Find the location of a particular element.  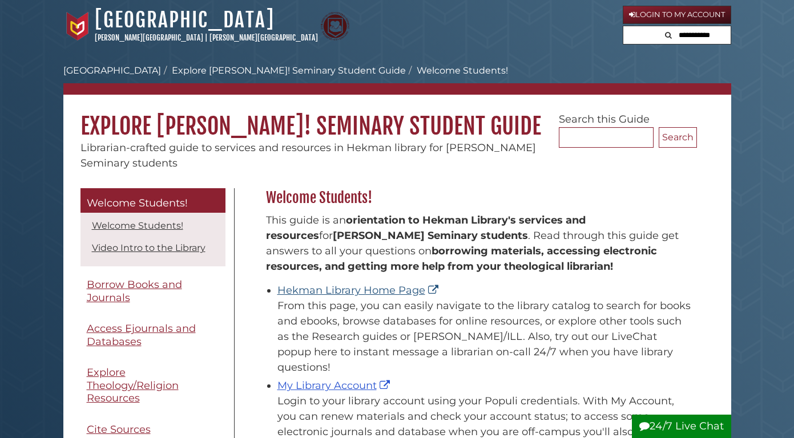

h2: Welcome Students! is located at coordinates (478, 198).